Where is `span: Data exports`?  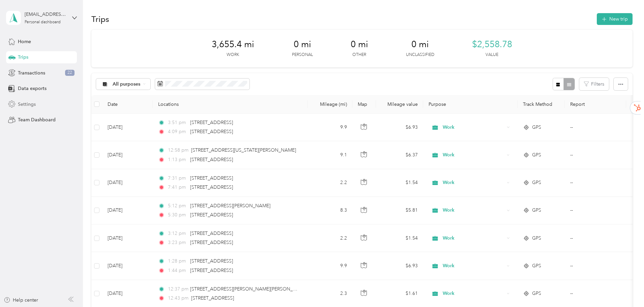
span: Data exports is located at coordinates (32, 89).